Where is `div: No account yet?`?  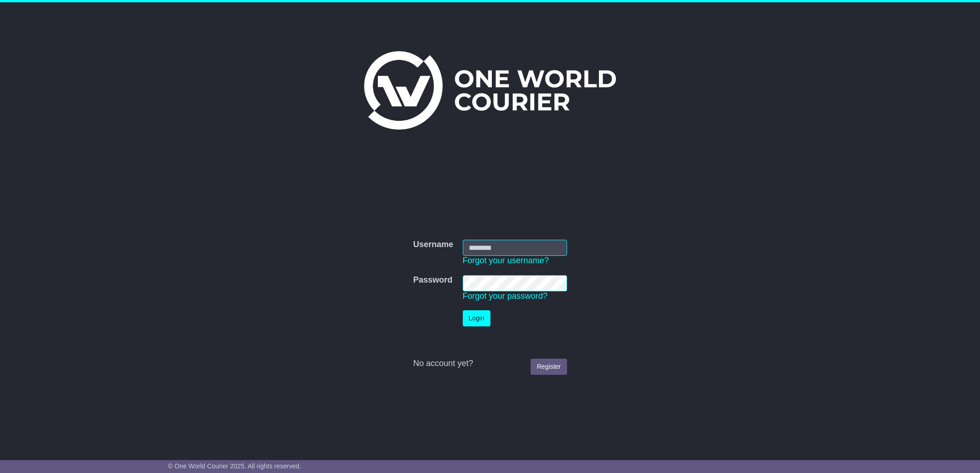
div: No account yet? is located at coordinates (490, 364).